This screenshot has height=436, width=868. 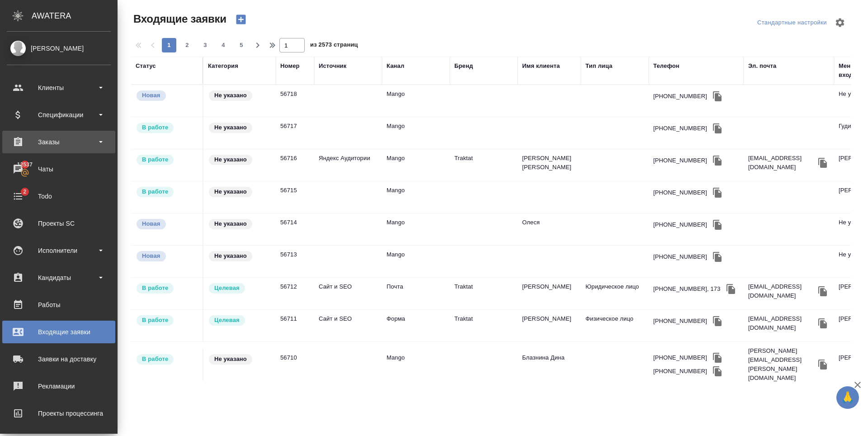 What do you see at coordinates (540, 66) in the screenshot?
I see `div: Имя клиента` at bounding box center [540, 66].